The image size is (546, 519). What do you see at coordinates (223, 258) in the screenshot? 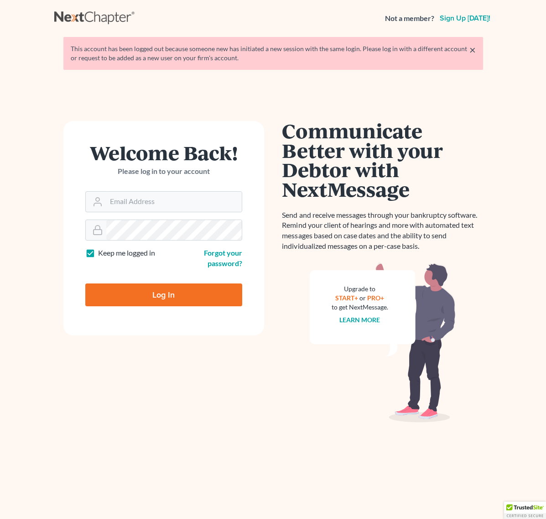
I see `a: Forgot your password?` at bounding box center [223, 258].